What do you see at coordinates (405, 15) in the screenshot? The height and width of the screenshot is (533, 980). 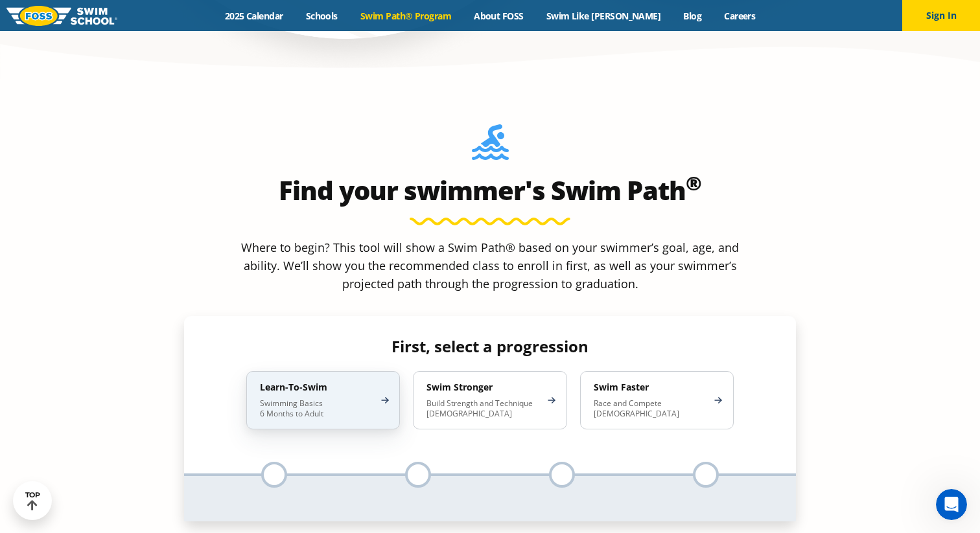 I see `a: Swim Path® Program` at bounding box center [405, 15].